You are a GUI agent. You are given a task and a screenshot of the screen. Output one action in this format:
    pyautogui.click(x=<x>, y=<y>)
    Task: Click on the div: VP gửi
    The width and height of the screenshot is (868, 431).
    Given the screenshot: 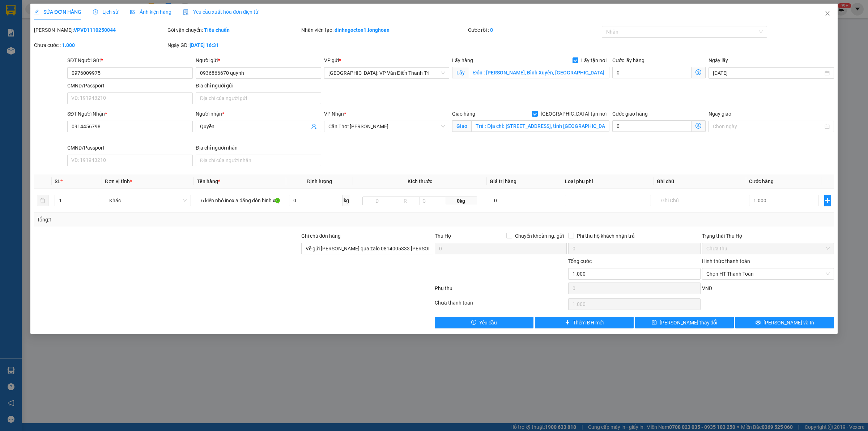 What is the action you would take?
    pyautogui.click(x=387, y=60)
    